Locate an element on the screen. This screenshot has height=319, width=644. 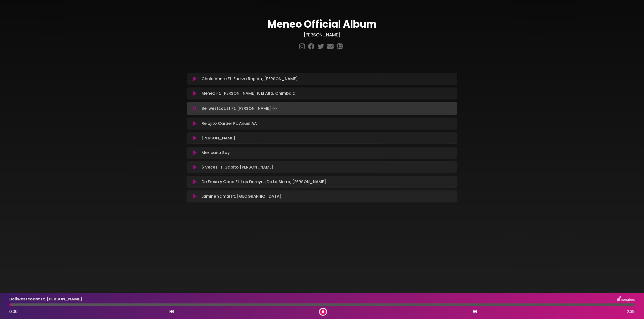
p: Mexicano Soy is located at coordinates (215, 153).